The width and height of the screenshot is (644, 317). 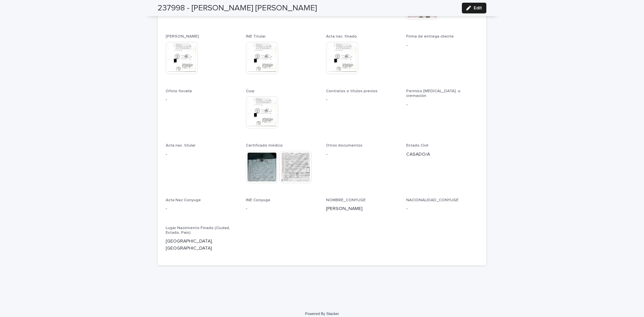 What do you see at coordinates (264, 146) in the screenshot?
I see `span: Certificado médico` at bounding box center [264, 146].